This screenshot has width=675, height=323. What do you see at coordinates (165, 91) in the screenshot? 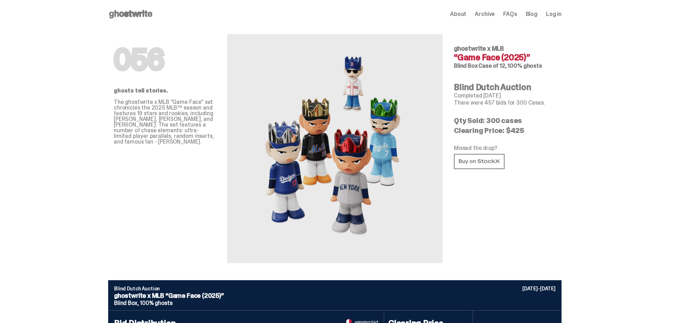
I see `p: ghosts tell stories.` at bounding box center [165, 91].